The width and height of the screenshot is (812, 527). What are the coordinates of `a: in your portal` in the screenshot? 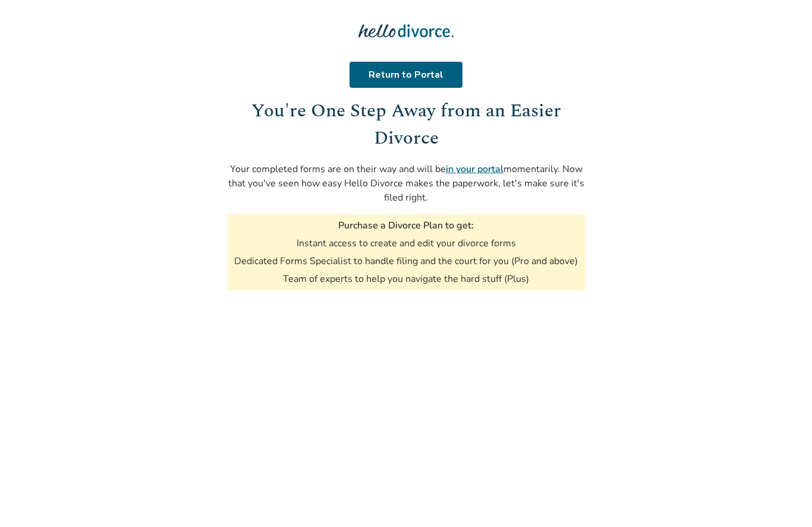 It's located at (474, 170).